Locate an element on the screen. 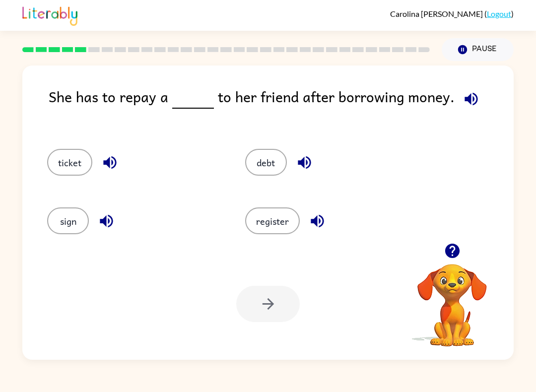 Image resolution: width=536 pixels, height=392 pixels. img: Literably is located at coordinates (50, 15).